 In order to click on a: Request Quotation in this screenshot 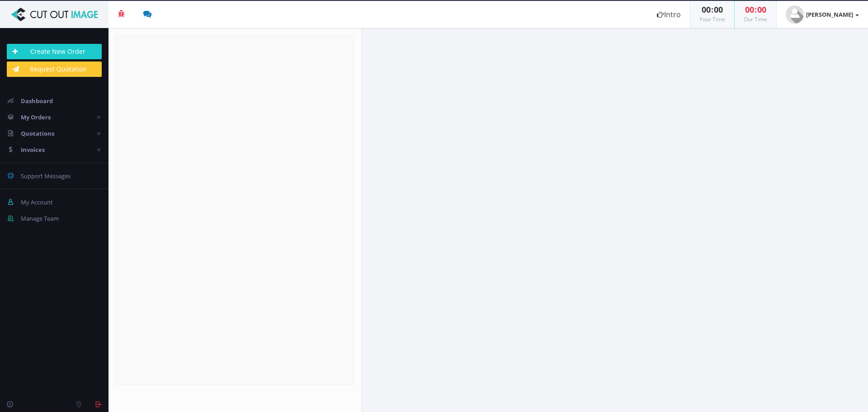, I will do `click(54, 69)`.